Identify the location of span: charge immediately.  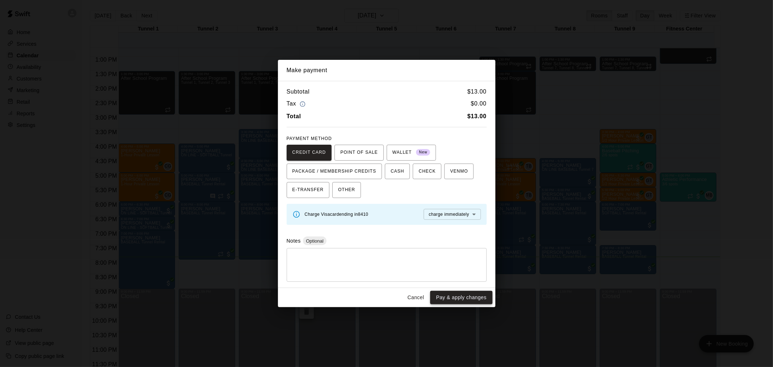
(449, 214).